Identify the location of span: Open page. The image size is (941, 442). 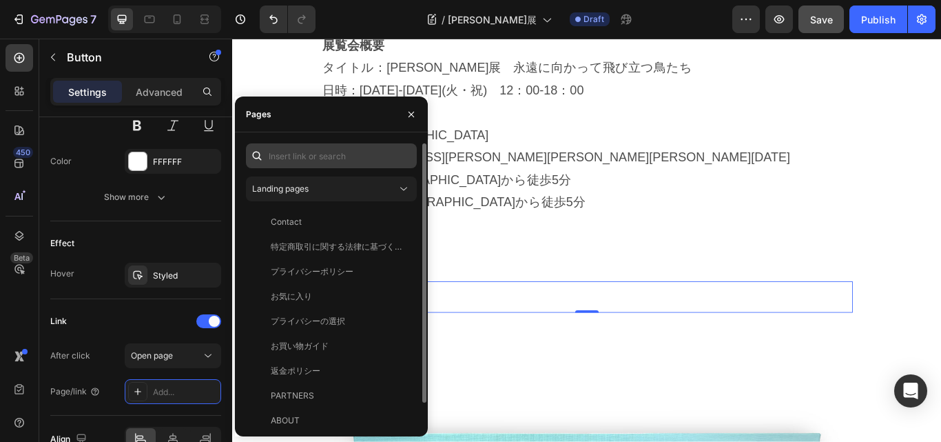
(152, 355).